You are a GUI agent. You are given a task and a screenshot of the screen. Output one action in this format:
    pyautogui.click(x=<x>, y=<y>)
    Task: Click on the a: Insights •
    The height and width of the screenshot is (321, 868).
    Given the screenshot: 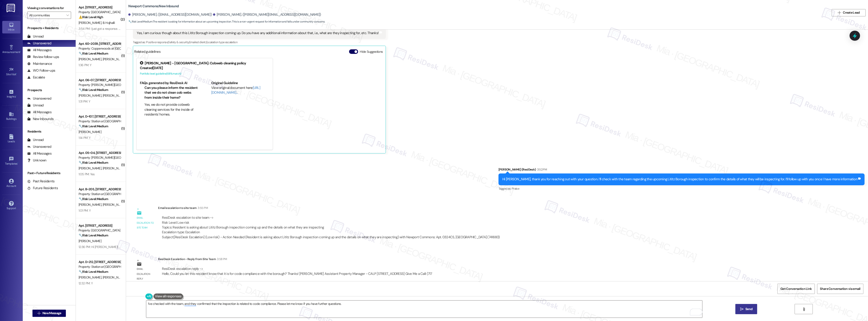 What is the action you would take?
    pyautogui.click(x=11, y=94)
    